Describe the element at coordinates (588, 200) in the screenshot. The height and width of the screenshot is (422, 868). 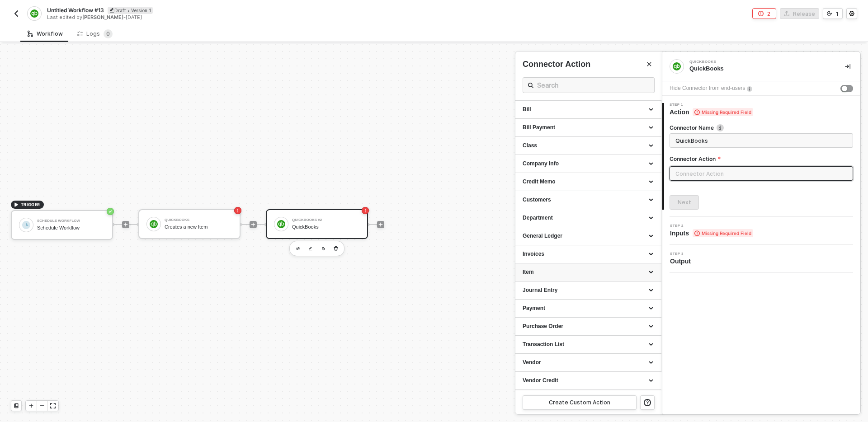
I see `div: Customers` at that location.